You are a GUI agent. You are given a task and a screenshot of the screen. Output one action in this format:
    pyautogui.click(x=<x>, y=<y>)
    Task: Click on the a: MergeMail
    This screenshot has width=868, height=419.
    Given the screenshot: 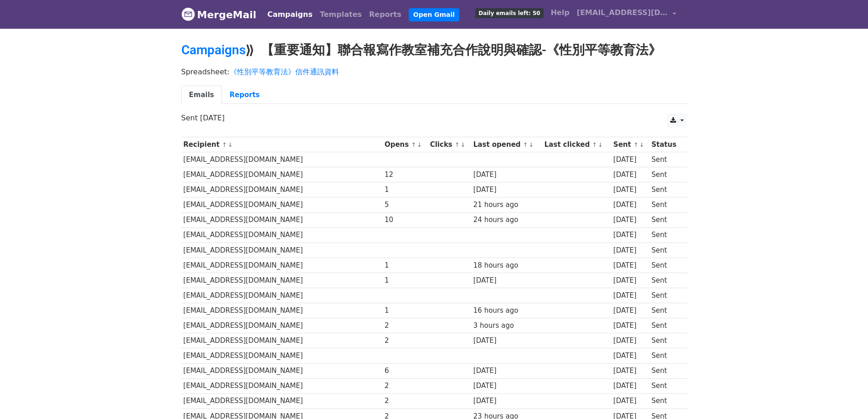 What is the action you would take?
    pyautogui.click(x=219, y=15)
    